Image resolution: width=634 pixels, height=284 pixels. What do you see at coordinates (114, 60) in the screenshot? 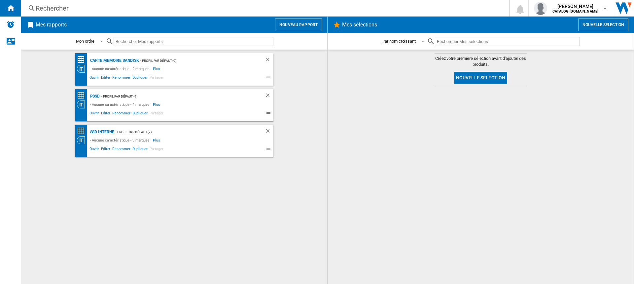
I see `div: Carte memoire SANDISK` at bounding box center [114, 60].